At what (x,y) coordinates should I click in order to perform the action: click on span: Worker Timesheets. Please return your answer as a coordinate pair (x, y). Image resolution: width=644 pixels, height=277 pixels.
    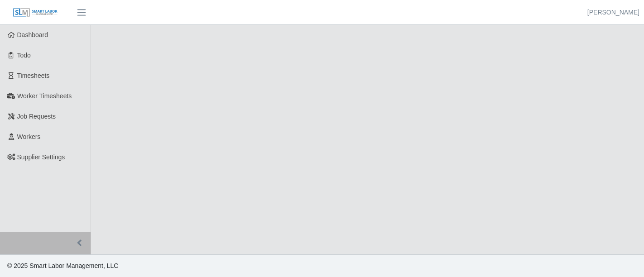
    Looking at the image, I should click on (44, 96).